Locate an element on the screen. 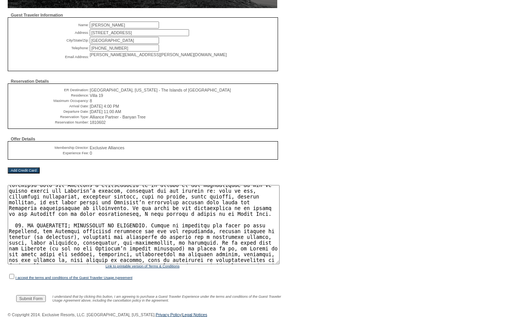  input: Add Credit Card is located at coordinates (23, 171).